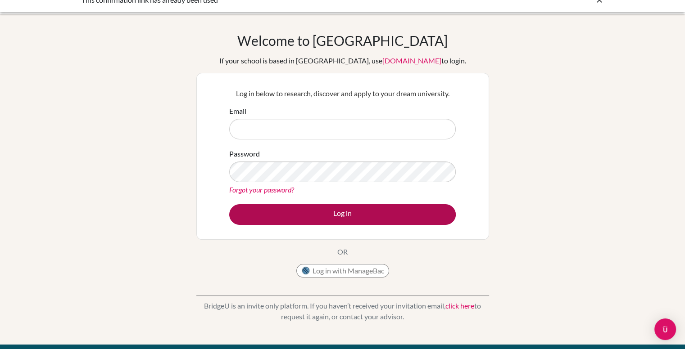  I want to click on p: Log in below to research, discover and apply to your dream university., so click(342, 94).